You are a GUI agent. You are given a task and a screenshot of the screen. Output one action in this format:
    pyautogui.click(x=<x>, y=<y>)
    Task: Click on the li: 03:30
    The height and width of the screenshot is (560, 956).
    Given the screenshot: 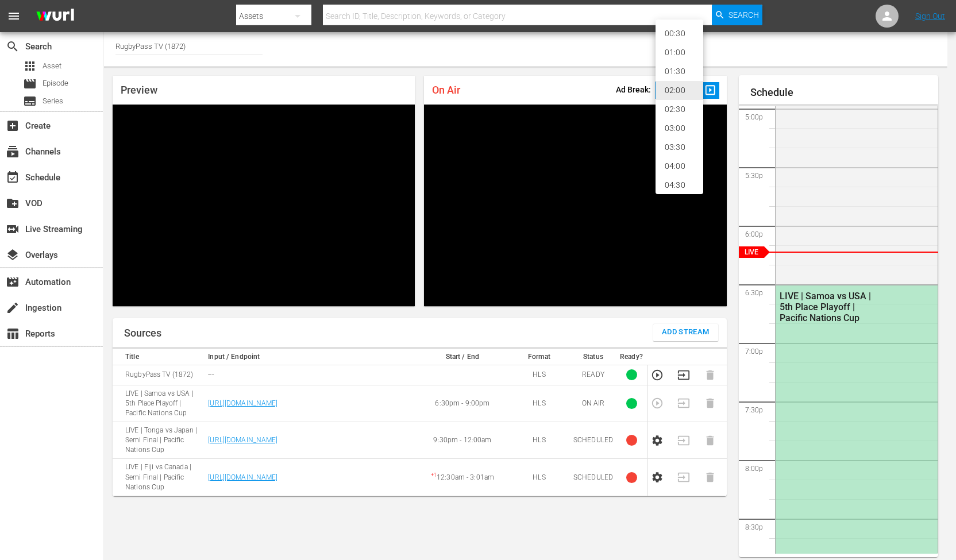 What is the action you would take?
    pyautogui.click(x=679, y=147)
    